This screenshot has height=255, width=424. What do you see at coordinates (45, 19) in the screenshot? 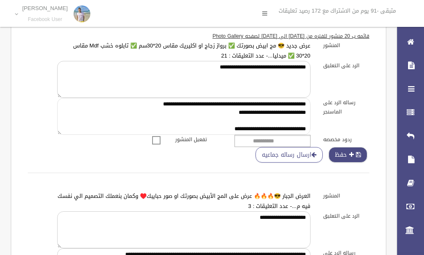
I see `small: Facebook User` at bounding box center [45, 19].